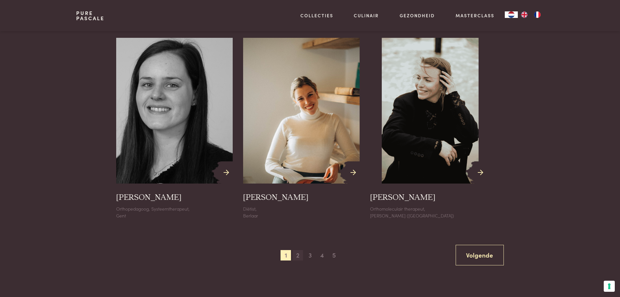  What do you see at coordinates (480, 255) in the screenshot?
I see `a: Volgende` at bounding box center [480, 255].